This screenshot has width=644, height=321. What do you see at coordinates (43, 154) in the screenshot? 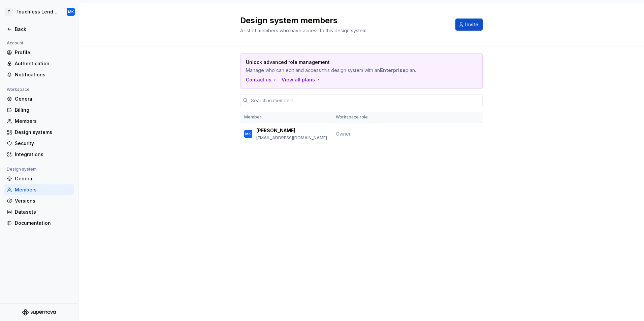
I see `div: Integrations` at bounding box center [43, 154].